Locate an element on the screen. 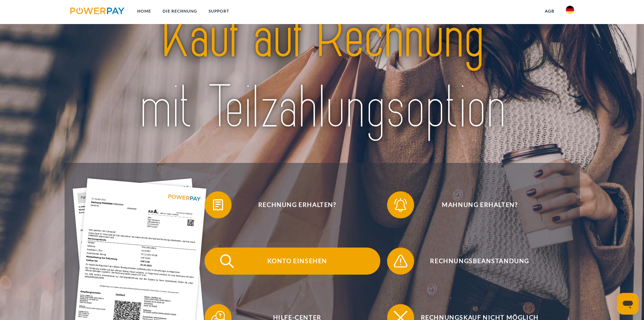 The height and width of the screenshot is (320, 644). a: DIE RECHNUNG is located at coordinates (180, 11).